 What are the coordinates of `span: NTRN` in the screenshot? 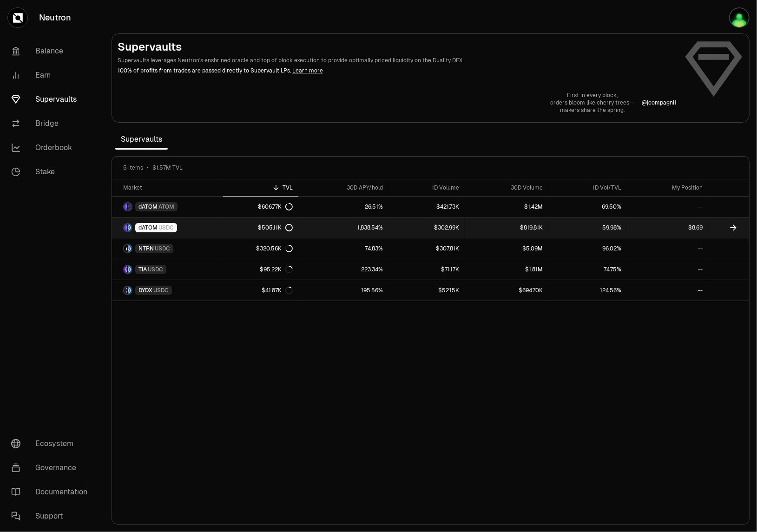 It's located at (146, 248).